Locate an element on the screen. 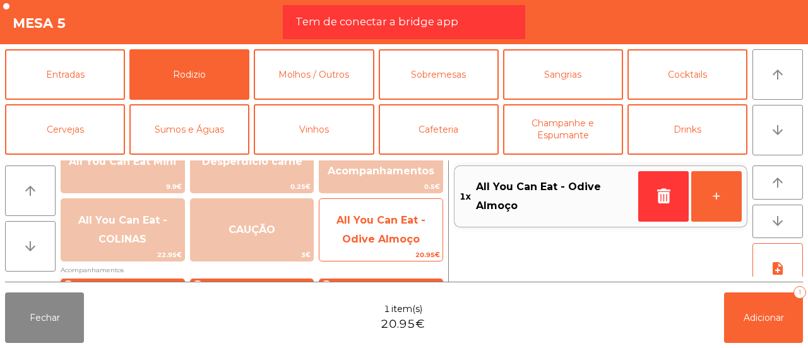 The width and height of the screenshot is (808, 348). span: 1 is located at coordinates (387, 308).